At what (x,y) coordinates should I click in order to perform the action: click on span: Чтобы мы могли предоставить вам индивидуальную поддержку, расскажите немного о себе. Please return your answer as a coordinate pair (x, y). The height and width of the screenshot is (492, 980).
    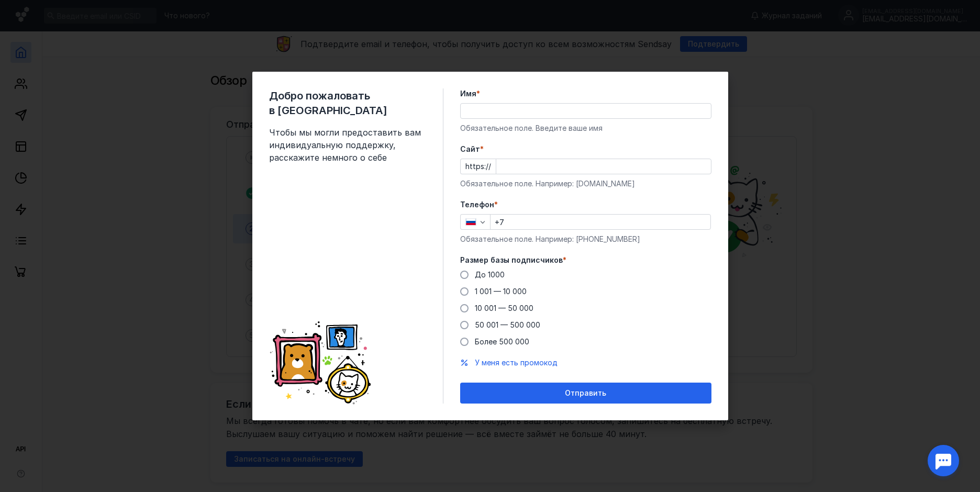
    Looking at the image, I should click on (347, 145).